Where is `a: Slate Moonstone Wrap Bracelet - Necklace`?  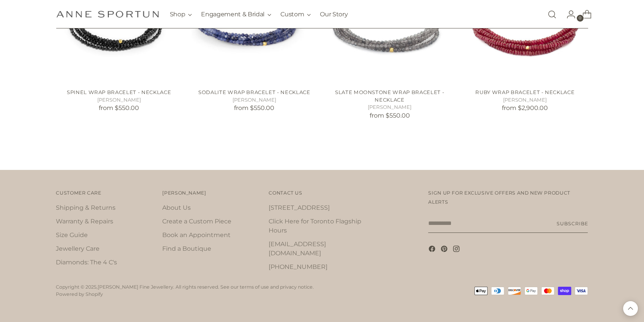 a: Slate Moonstone Wrap Bracelet - Necklace is located at coordinates (389, 96).